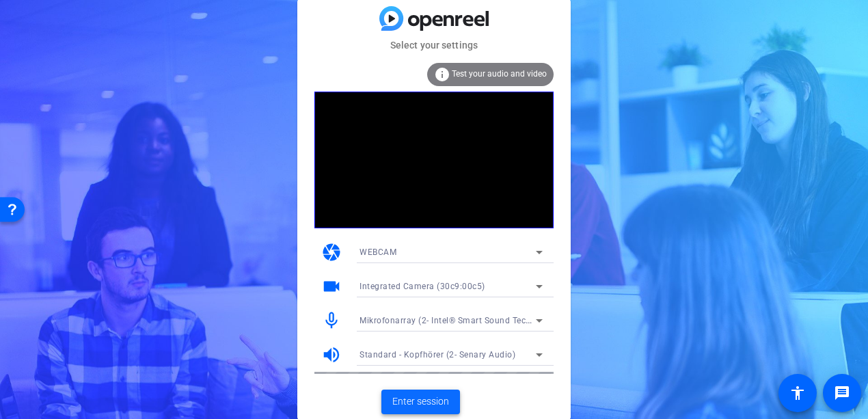 Image resolution: width=868 pixels, height=419 pixels. What do you see at coordinates (420, 401) in the screenshot?
I see `span: Enter session` at bounding box center [420, 401].